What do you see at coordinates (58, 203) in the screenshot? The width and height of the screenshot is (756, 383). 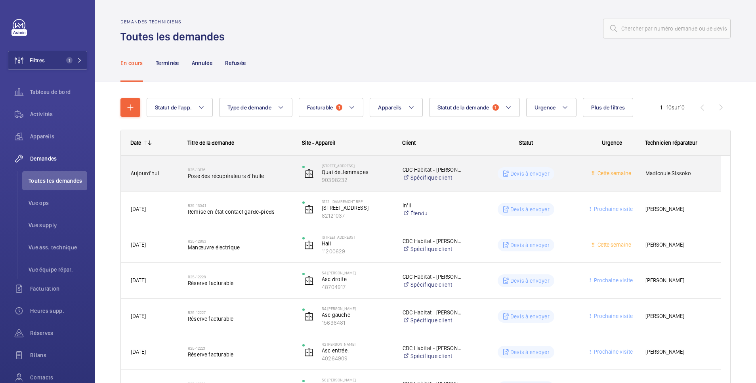 I see `span: Vue ops` at bounding box center [58, 203].